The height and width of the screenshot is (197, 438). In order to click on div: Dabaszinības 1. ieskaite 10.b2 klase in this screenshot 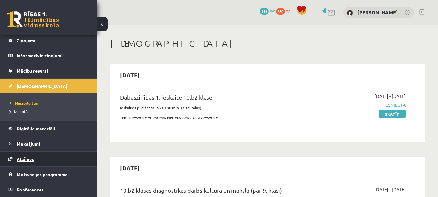, I will do `click(213, 99)`.